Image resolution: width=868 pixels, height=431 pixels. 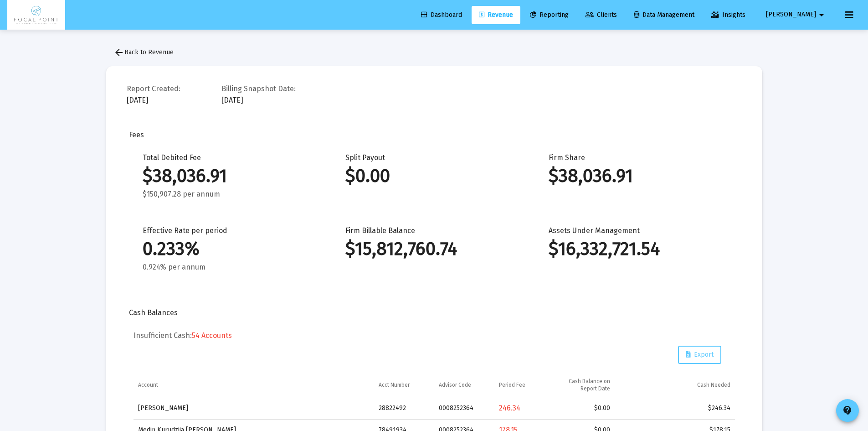 I want to click on div: Cash Balances, so click(x=434, y=313).